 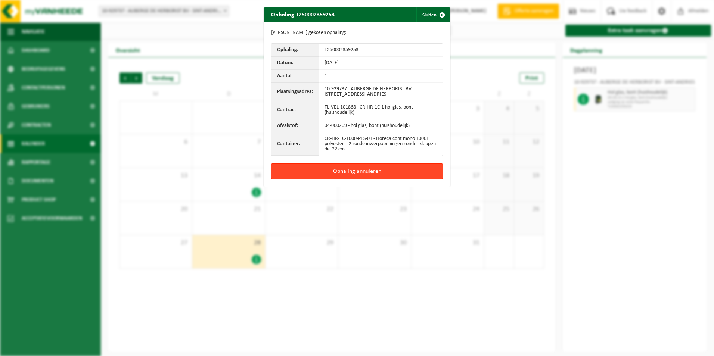 What do you see at coordinates (295, 126) in the screenshot?
I see `th: Afvalstof:` at bounding box center [295, 126].